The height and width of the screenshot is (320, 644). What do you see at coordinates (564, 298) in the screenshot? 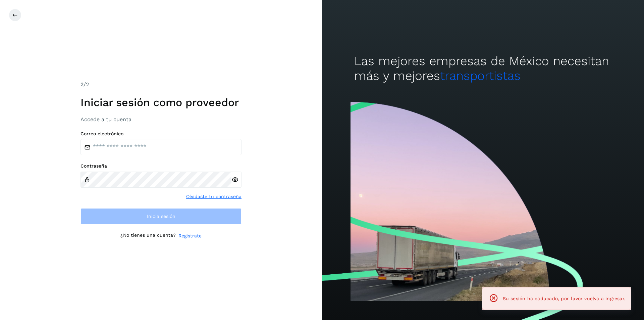
I see `span: Su sesión ha caducado, por favor vuelva a ingresar.` at bounding box center [564, 298].